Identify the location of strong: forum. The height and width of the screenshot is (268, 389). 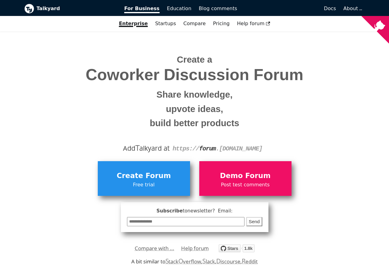
(207, 149).